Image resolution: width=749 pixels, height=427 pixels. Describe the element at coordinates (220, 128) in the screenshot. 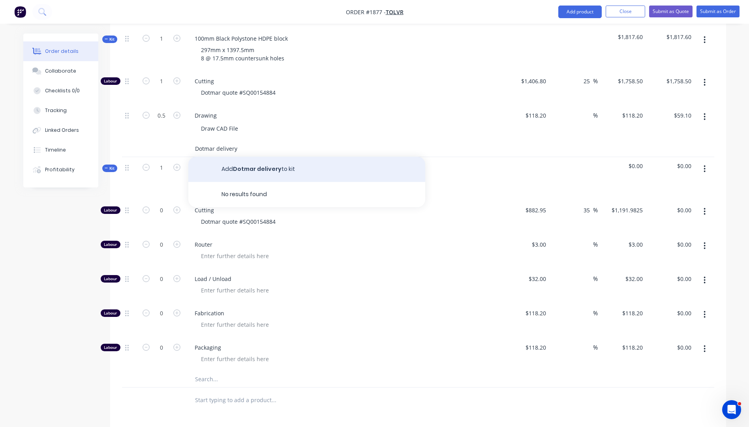

I see `div: Draw CAD File` at that location.